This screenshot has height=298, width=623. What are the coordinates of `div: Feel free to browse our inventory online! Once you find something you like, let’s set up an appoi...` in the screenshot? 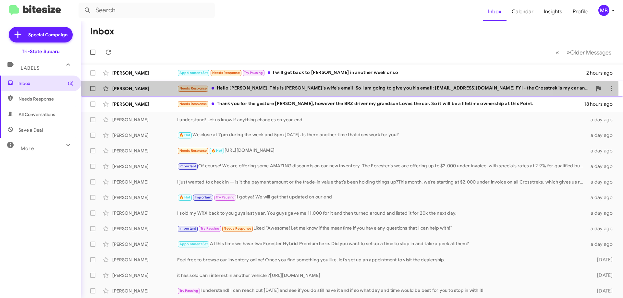 It's located at (382, 260).